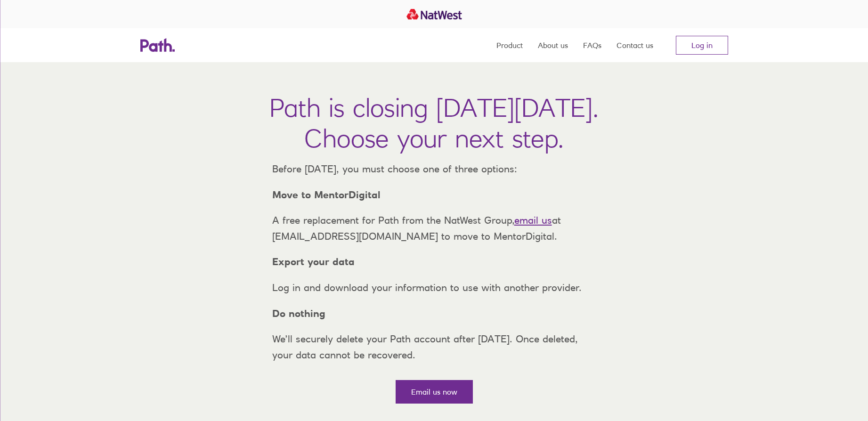 The image size is (868, 421). I want to click on a: email us, so click(533, 220).